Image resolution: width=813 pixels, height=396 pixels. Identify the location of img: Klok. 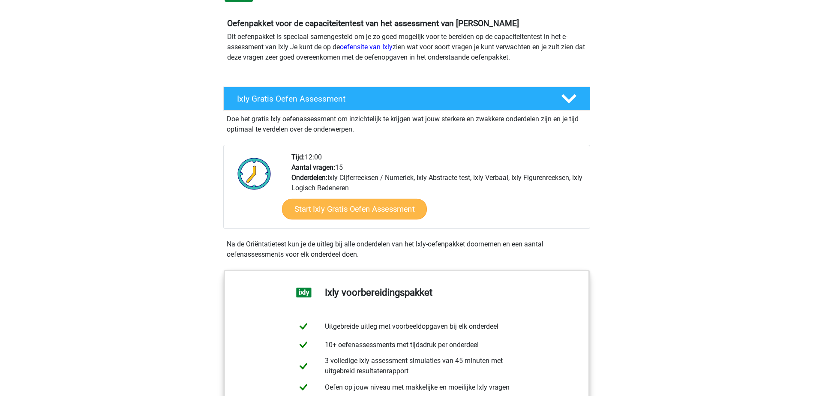
(254, 174).